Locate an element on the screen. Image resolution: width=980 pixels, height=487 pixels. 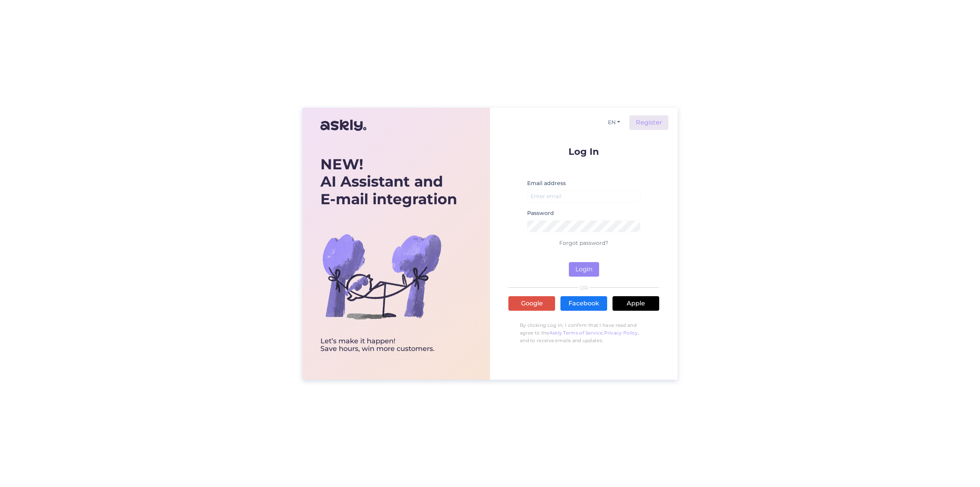
label: Password is located at coordinates (540, 213).